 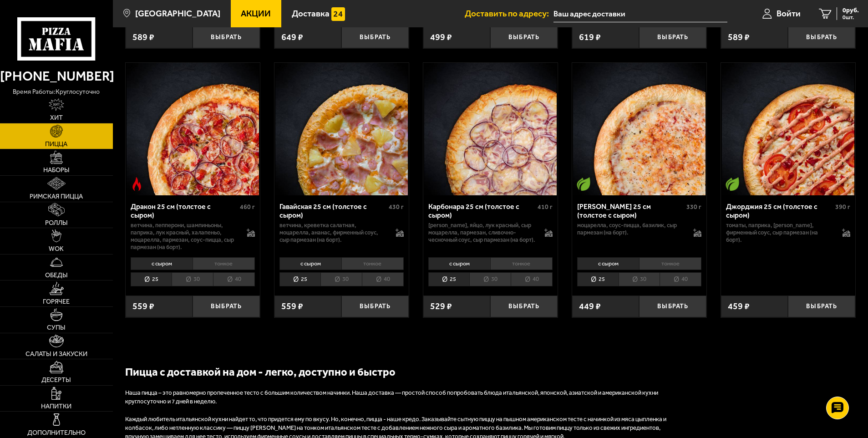 I want to click on span: 449 ₽, so click(x=590, y=307).